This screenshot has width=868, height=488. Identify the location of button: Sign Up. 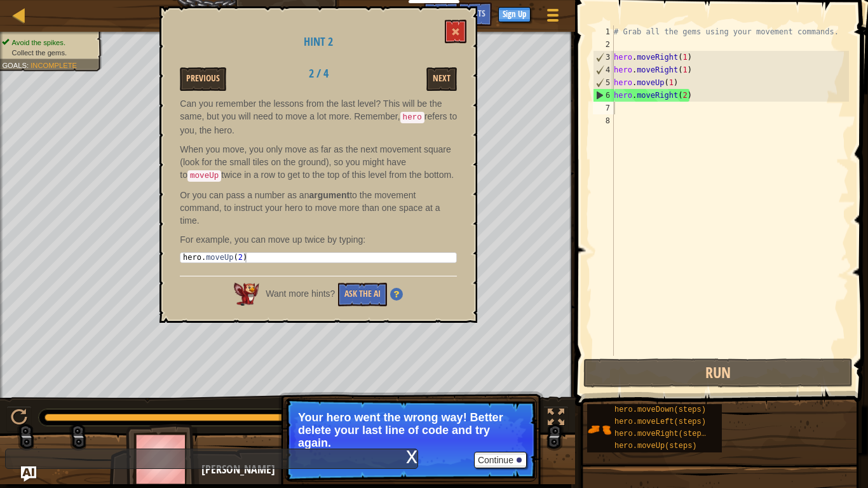
(514, 15).